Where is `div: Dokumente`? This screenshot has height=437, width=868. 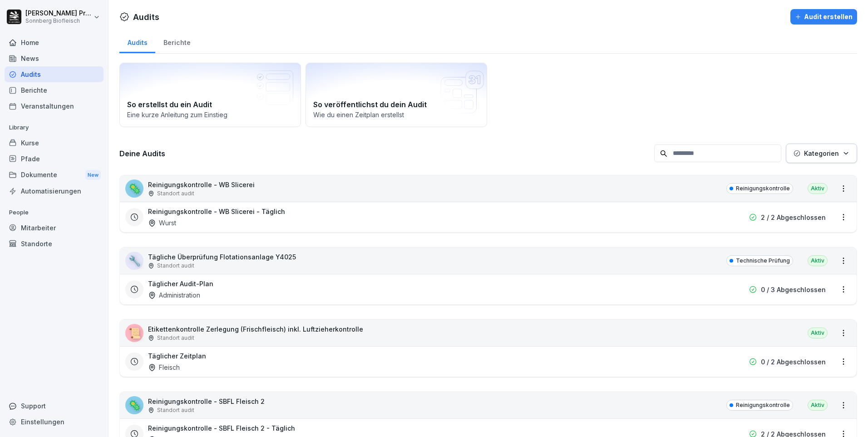
div: Dokumente is located at coordinates (54, 175).